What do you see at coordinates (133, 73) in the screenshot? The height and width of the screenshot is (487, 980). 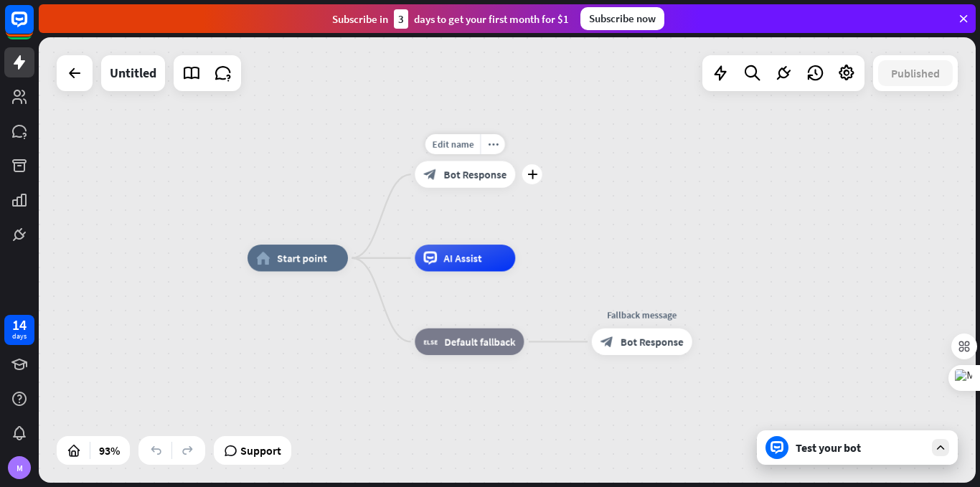 I see `div: Untitled` at bounding box center [133, 73].